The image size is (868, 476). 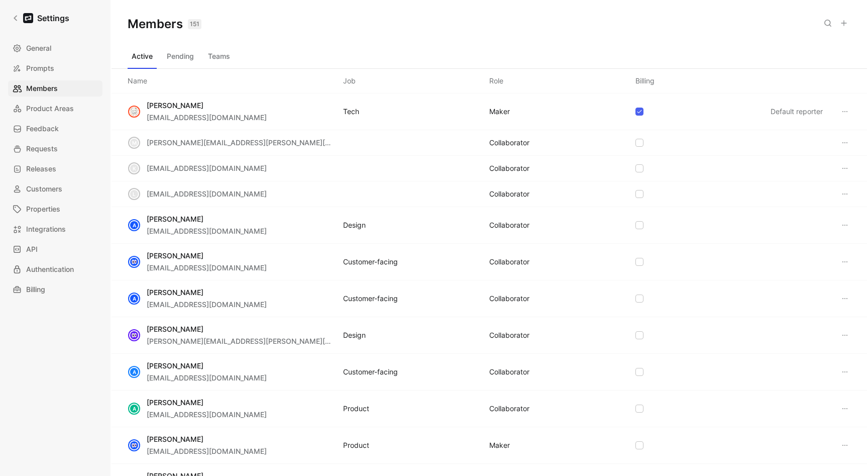 What do you see at coordinates (41, 18) in the screenshot?
I see `a: Settings` at bounding box center [41, 18].